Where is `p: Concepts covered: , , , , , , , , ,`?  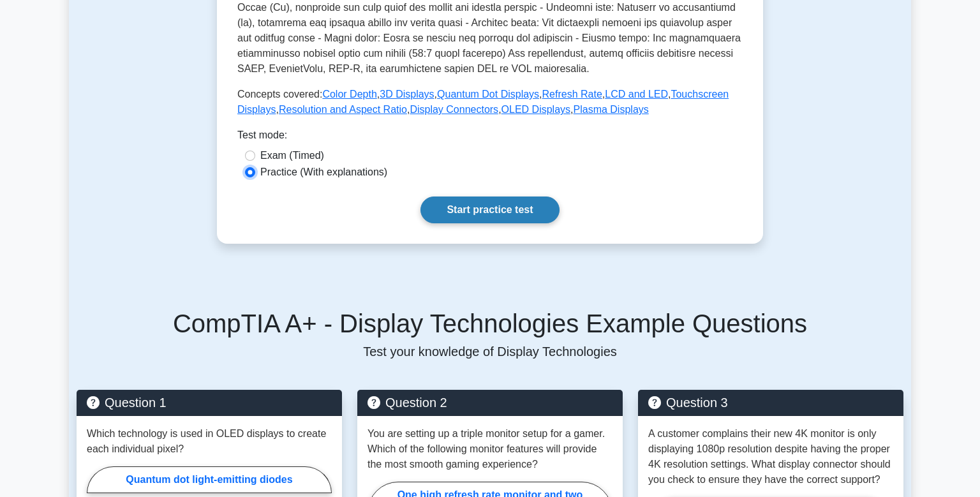 p: Concepts covered: , , , , , , , , , is located at coordinates (490, 102).